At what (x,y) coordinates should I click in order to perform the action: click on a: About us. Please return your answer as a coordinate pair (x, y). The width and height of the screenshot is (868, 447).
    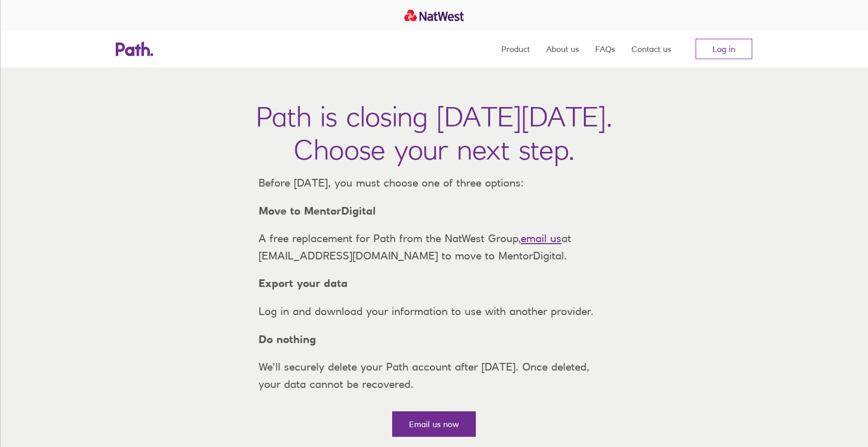
    Looking at the image, I should click on (562, 49).